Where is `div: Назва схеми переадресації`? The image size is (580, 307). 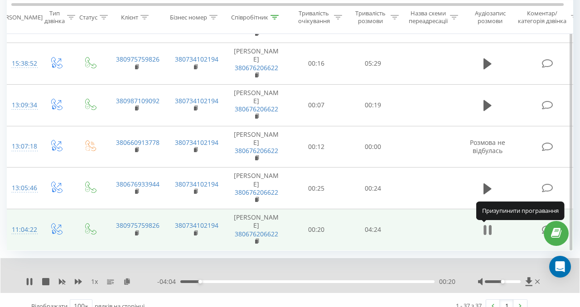
div: Назва схеми переадресації is located at coordinates (428, 17).